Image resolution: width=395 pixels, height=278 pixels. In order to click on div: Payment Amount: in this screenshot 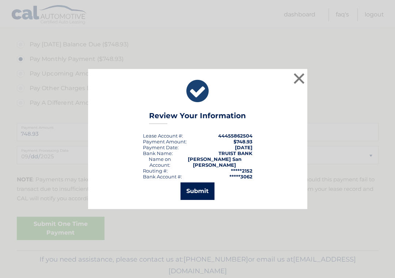, I will do `click(165, 142)`.